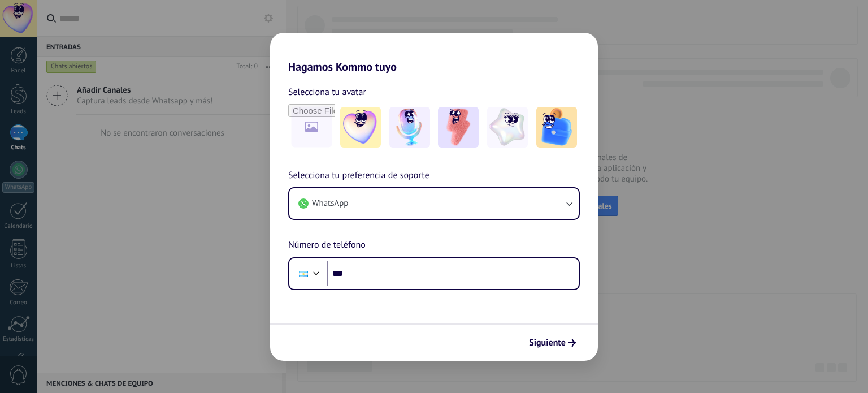  I want to click on img: -4.jpeg, so click(507, 127).